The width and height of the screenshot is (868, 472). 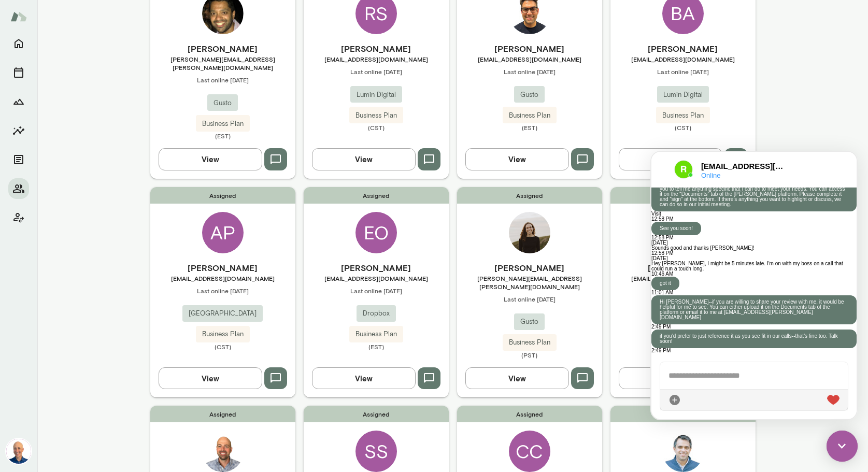 I want to click on div: AP, so click(x=223, y=233).